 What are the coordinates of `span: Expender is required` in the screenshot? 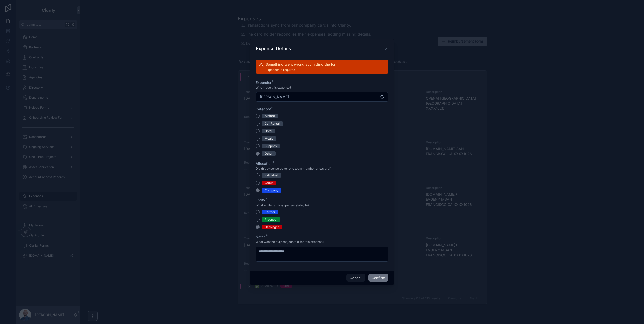 It's located at (302, 70).